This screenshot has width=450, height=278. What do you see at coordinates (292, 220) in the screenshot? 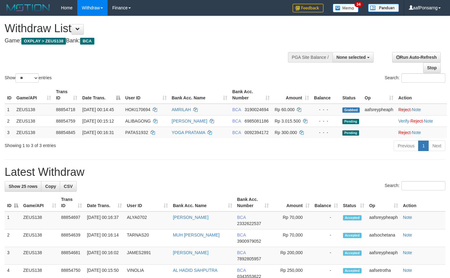
I see `td: Rp 70,000` at bounding box center [292, 220].